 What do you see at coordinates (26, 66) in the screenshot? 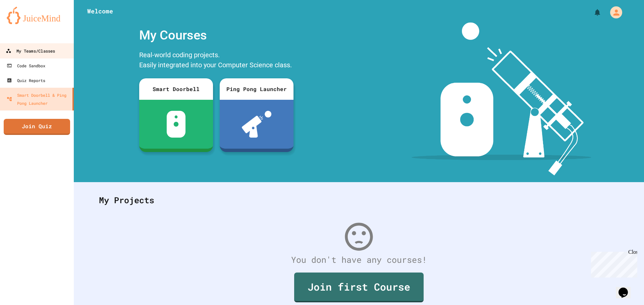
I see `div: Code Sandbox` at bounding box center [26, 66].